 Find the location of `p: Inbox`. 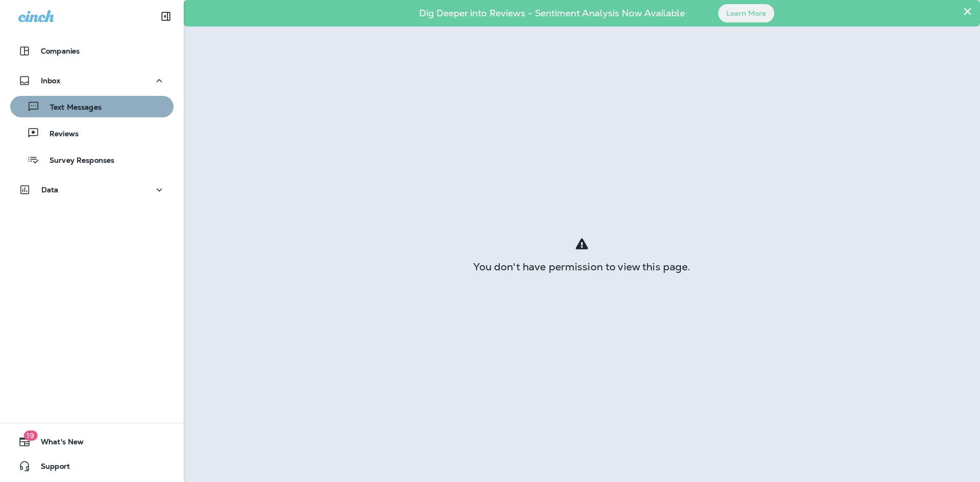

p: Inbox is located at coordinates (50, 80).